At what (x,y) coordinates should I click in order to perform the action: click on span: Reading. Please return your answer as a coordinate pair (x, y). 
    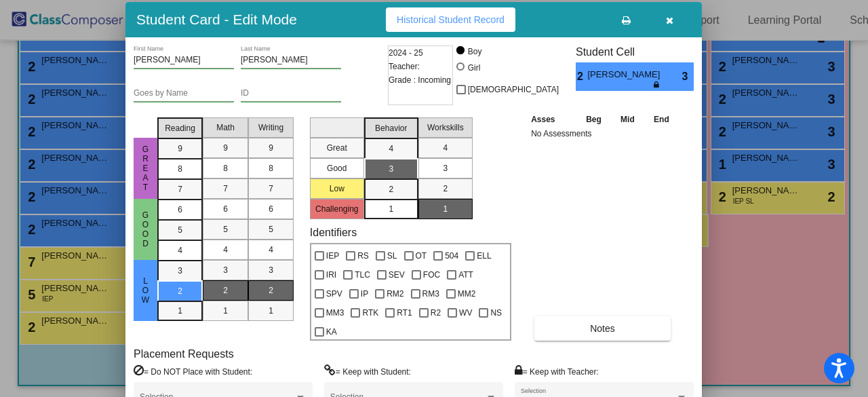
    Looking at the image, I should click on (180, 128).